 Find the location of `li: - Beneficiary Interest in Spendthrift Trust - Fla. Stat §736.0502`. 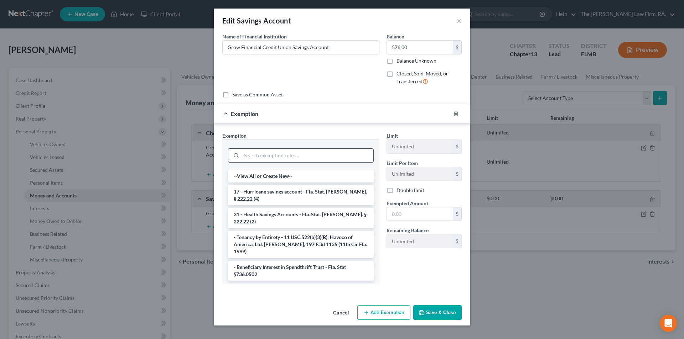

li: - Beneficiary Interest in Spendthrift Trust - Fla. Stat §736.0502 is located at coordinates (301, 271).